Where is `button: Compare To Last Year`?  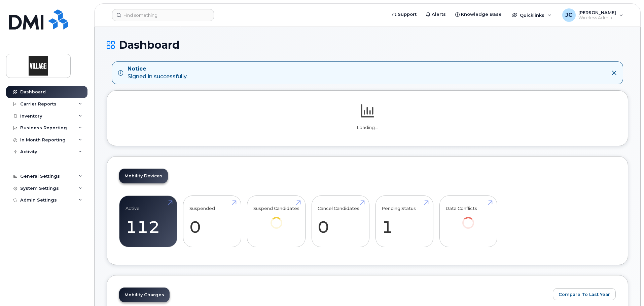 button: Compare To Last Year is located at coordinates (584, 294).